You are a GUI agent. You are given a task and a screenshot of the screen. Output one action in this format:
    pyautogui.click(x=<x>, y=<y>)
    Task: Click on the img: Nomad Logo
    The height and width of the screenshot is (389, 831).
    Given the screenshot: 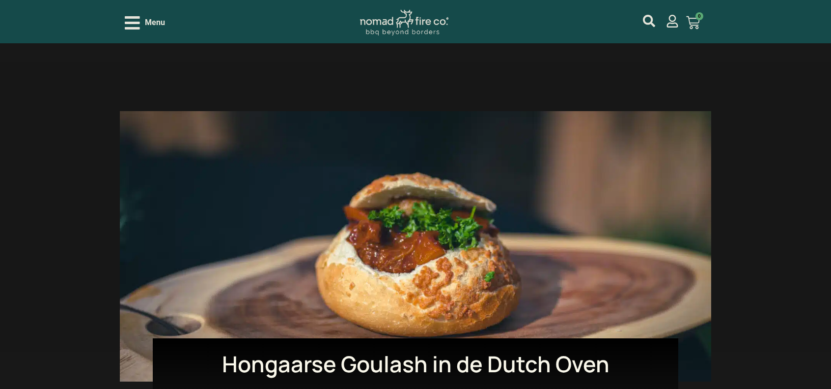 What is the action you would take?
    pyautogui.click(x=404, y=23)
    